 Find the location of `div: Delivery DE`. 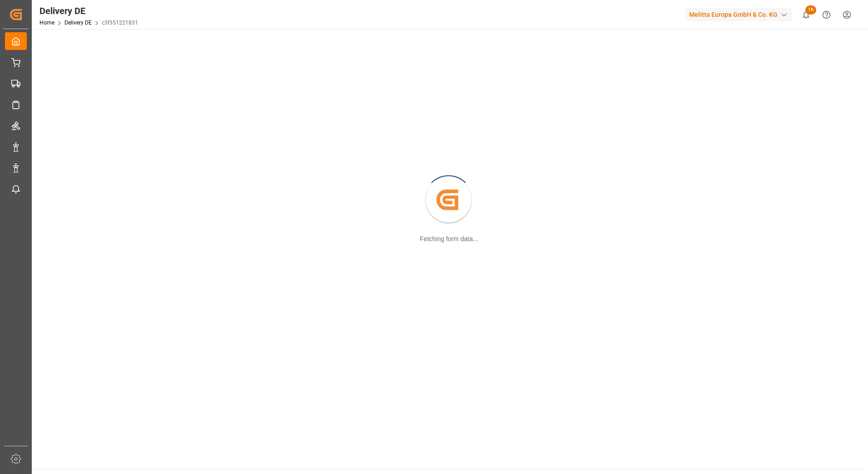

div: Delivery DE is located at coordinates (88, 10).